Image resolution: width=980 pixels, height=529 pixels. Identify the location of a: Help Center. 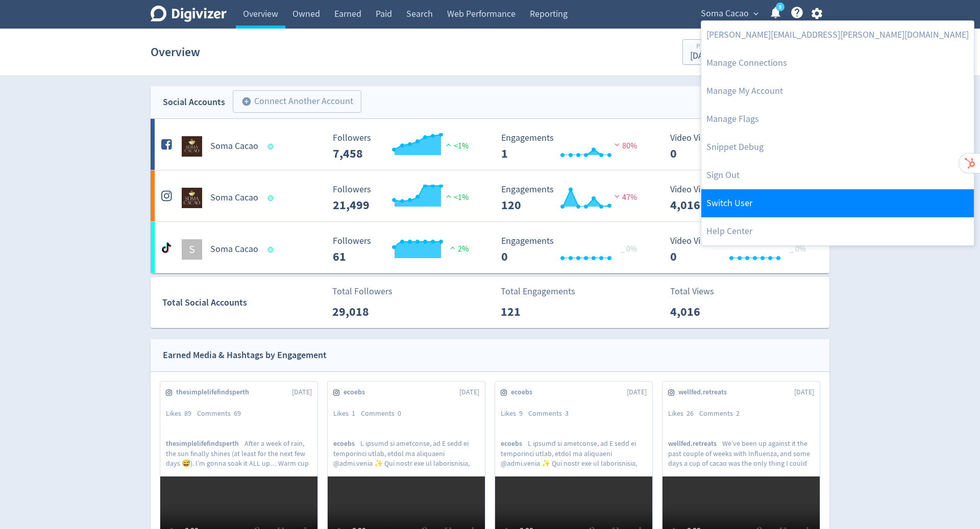
(837, 231).